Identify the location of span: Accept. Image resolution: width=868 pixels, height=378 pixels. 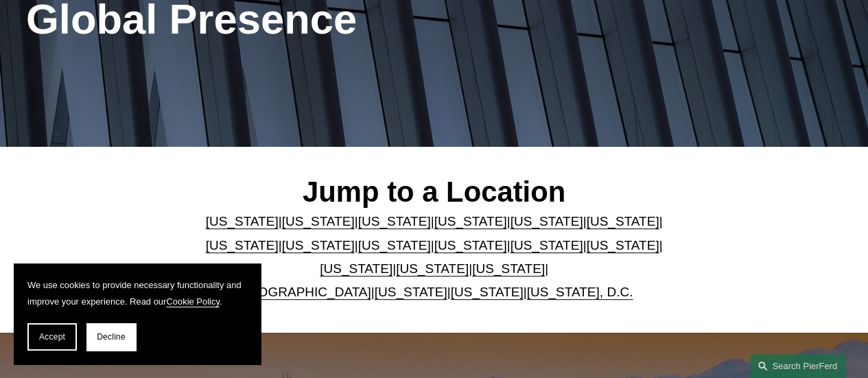
(52, 337).